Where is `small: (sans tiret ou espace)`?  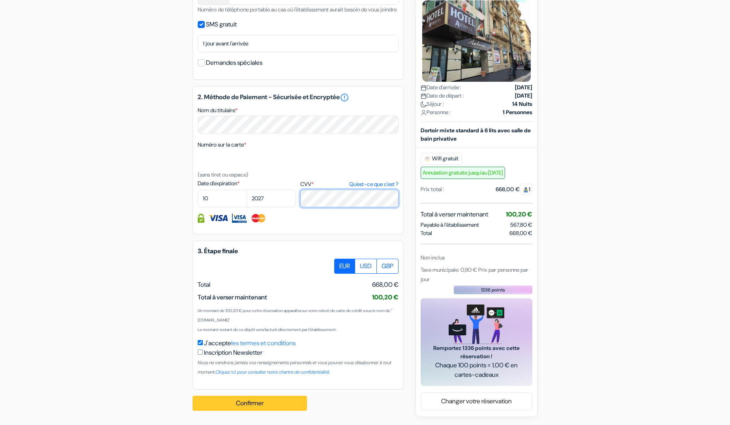 small: (sans tiret ou espace) is located at coordinates (223, 174).